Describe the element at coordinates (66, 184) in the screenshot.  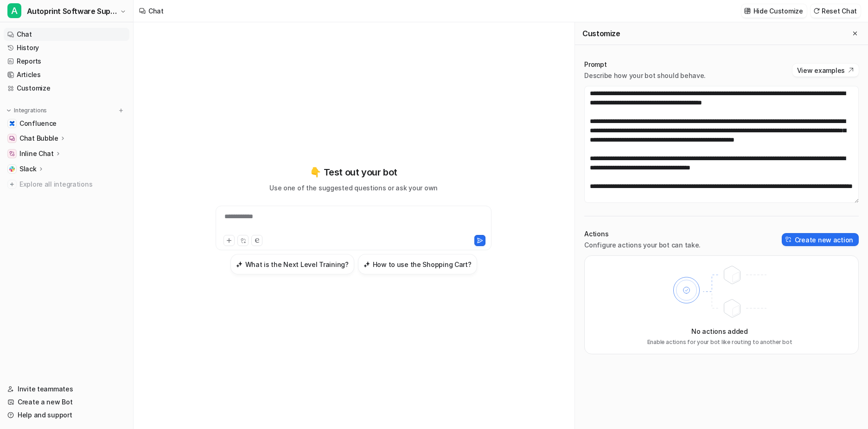
I see `a: Explore all integrations` at that location.